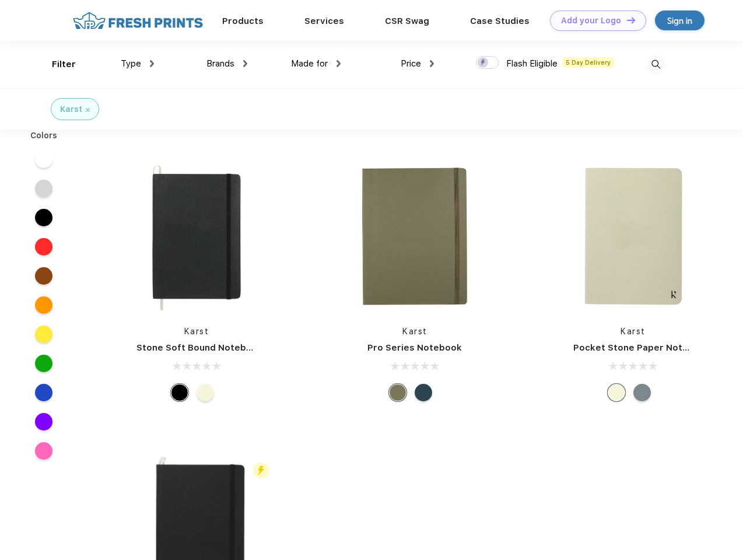 The image size is (743, 560). What do you see at coordinates (44, 135) in the screenshot?
I see `div: Colors` at bounding box center [44, 135].